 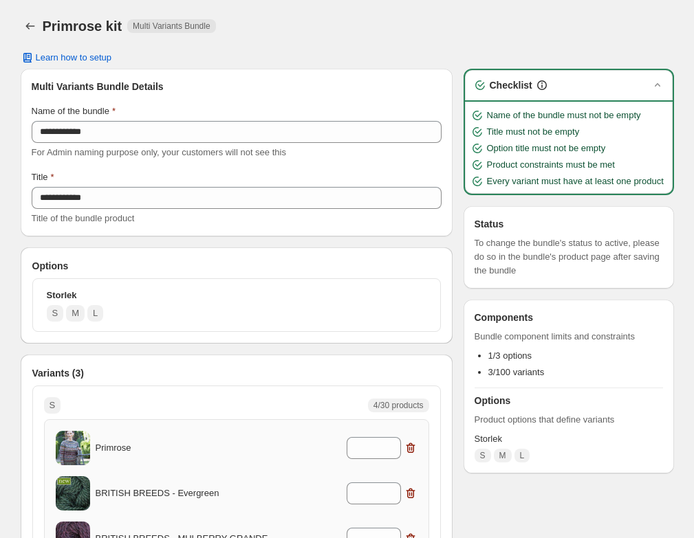 What do you see at coordinates (569, 401) in the screenshot?
I see `h3: Options` at bounding box center [569, 401].